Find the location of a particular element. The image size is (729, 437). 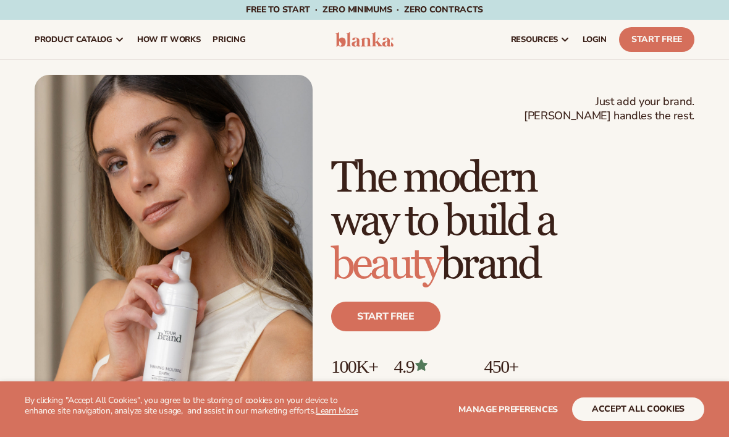

button: accept all cookies is located at coordinates (638, 409).